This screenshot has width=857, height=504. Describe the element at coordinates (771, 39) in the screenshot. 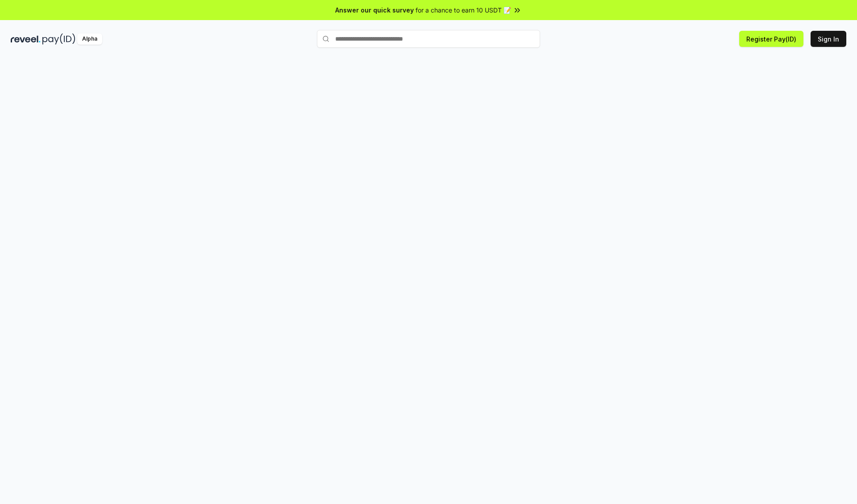

I see `button: Register Pay(ID)` at that location.